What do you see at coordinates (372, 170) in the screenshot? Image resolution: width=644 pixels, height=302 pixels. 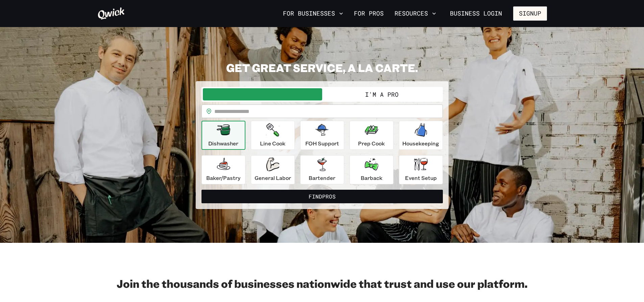 I see `button: Barback` at bounding box center [372, 170].